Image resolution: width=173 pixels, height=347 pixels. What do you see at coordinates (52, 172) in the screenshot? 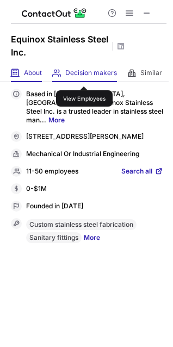
I see `p: 11-50 employees` at bounding box center [52, 172].